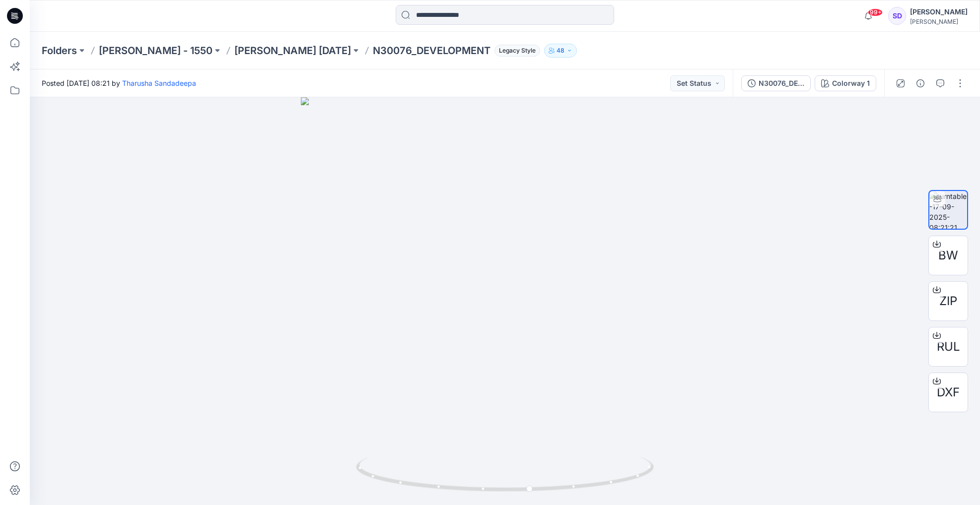  Describe the element at coordinates (897, 16) in the screenshot. I see `div: SD` at that location.